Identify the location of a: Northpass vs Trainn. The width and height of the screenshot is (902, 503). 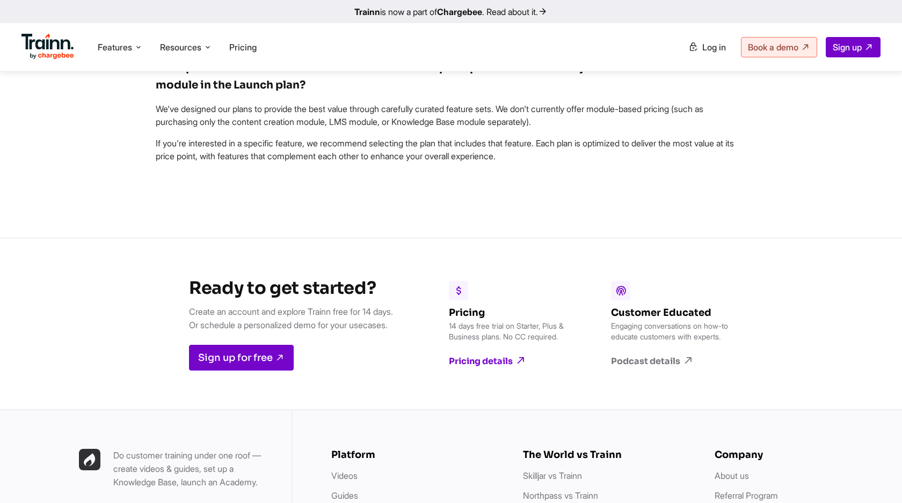
(560, 496).